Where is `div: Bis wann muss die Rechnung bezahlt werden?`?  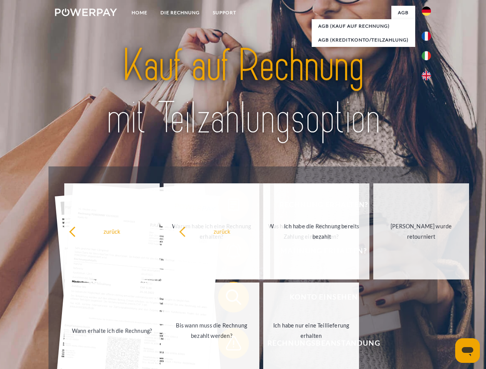
div: Bis wann muss die Rechnung bezahlt werden? is located at coordinates (211, 331).